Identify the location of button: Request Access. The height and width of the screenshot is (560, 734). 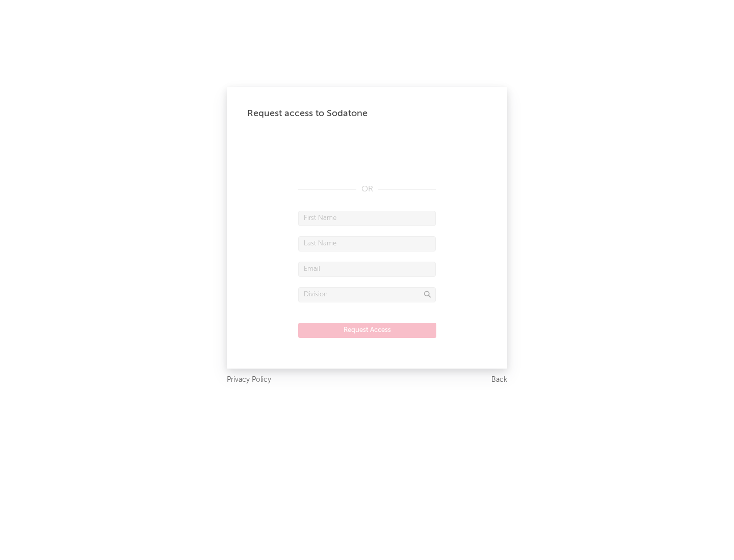
(367, 331).